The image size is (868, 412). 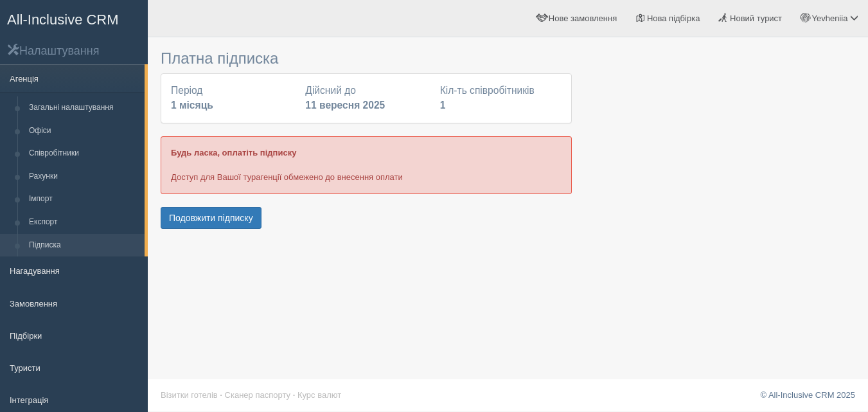 I want to click on span: All-Inclusive CRM, so click(x=63, y=19).